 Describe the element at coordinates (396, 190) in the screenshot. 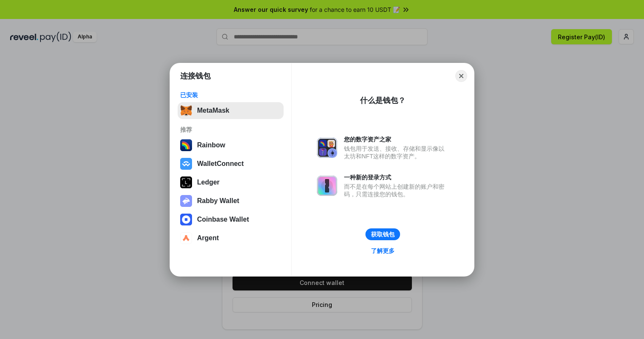

I see `div: 而不是在每个网站上创建新的账户和密码，只需连接您的钱包。` at that location.